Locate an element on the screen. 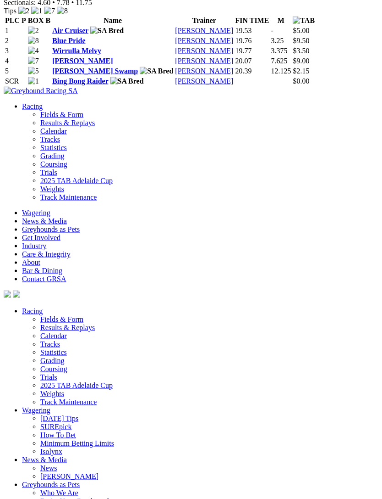 The width and height of the screenshot is (382, 499). text: 12.125 is located at coordinates (281, 71).